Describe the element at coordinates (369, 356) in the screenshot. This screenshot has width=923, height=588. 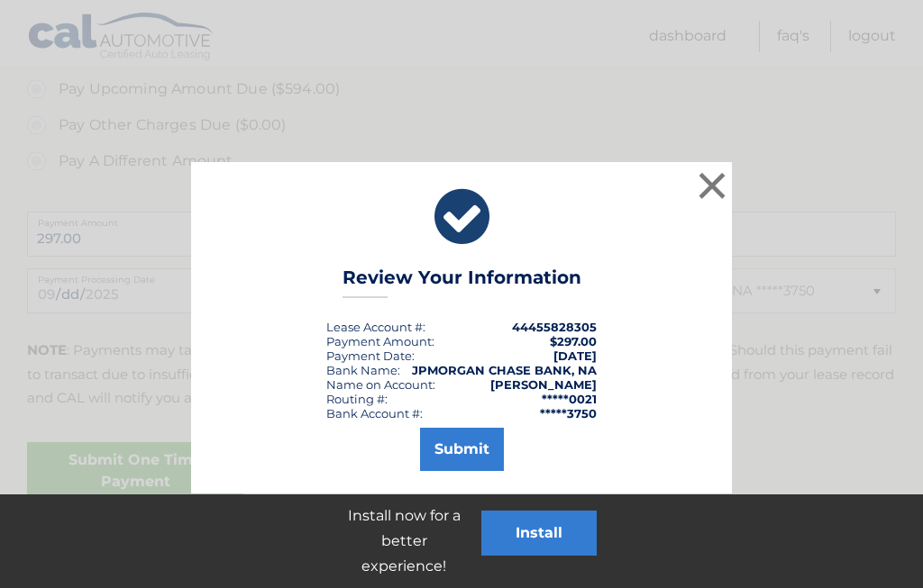
I see `span: Payment Date` at that location.